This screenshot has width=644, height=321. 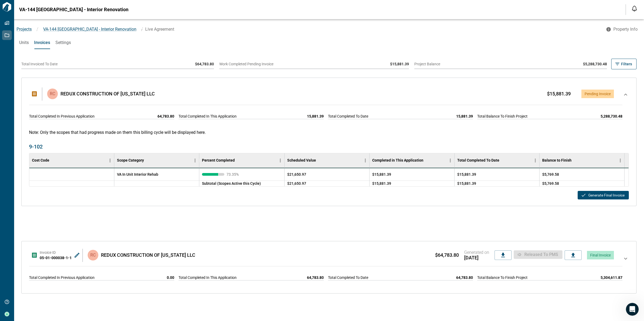 I want to click on span: Invoice ID, so click(x=47, y=252).